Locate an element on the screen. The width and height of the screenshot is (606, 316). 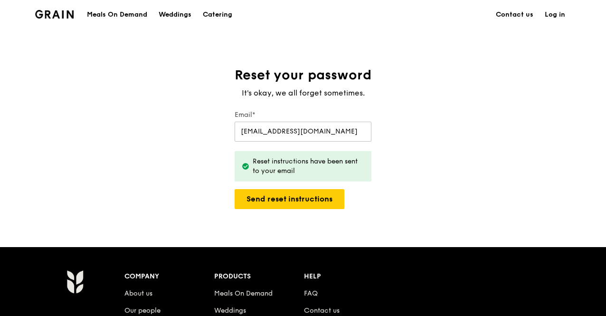
div: Meals On Demand is located at coordinates (117, 15).